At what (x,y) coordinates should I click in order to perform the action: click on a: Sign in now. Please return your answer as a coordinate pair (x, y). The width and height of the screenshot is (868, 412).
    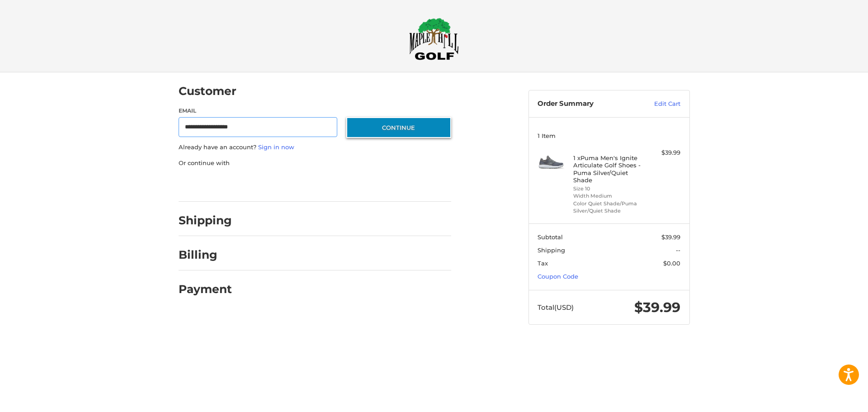
    Looking at the image, I should click on (276, 147).